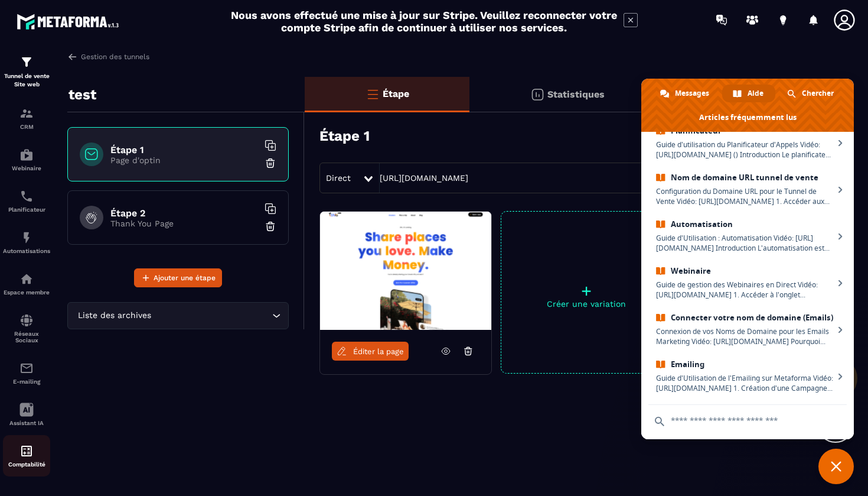 The height and width of the screenshot is (496, 868). I want to click on span: Chercher, so click(817, 94).